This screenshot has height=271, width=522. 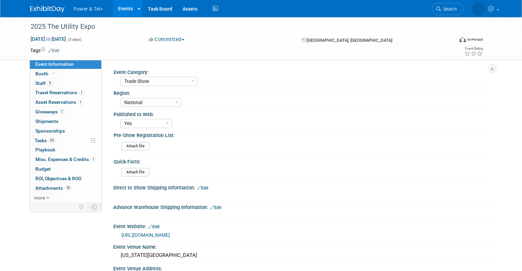 I want to click on div: 2025 The Utility Expo, so click(x=236, y=27).